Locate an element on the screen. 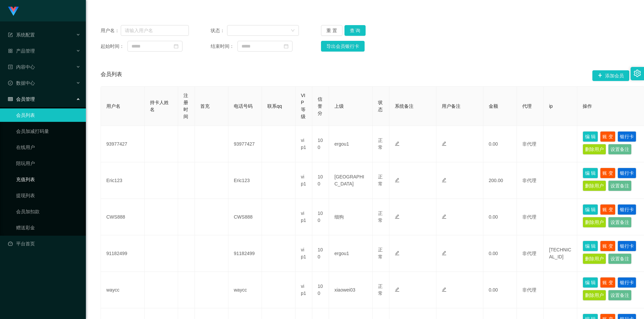  i: 图标: appstore-o is located at coordinates (10, 51).